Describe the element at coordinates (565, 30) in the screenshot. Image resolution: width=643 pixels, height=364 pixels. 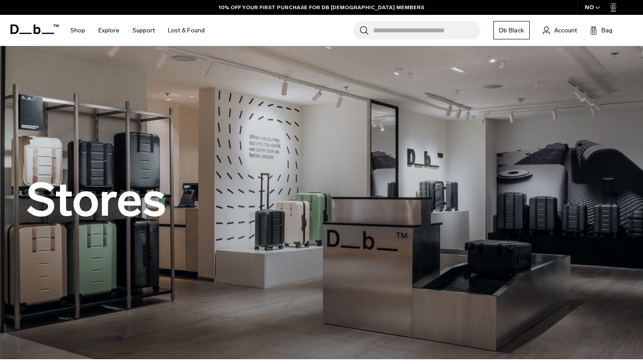
I see `span: Account` at that location.